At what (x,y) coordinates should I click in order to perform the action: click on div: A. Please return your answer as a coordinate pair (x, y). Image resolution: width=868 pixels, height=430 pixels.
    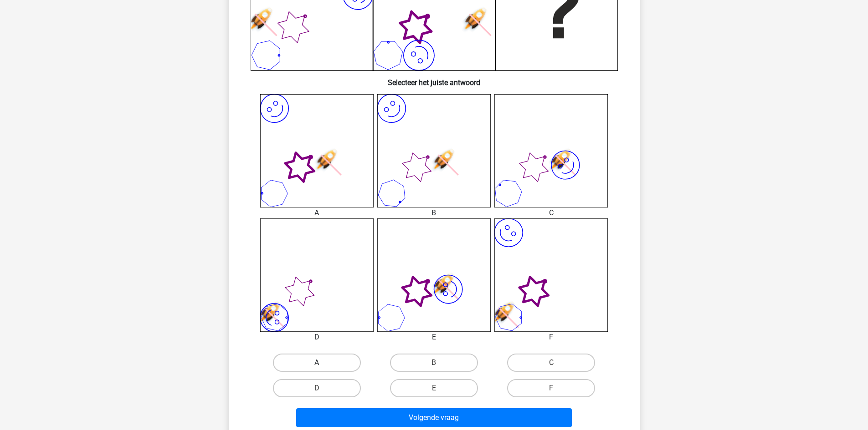
    Looking at the image, I should click on (317, 213).